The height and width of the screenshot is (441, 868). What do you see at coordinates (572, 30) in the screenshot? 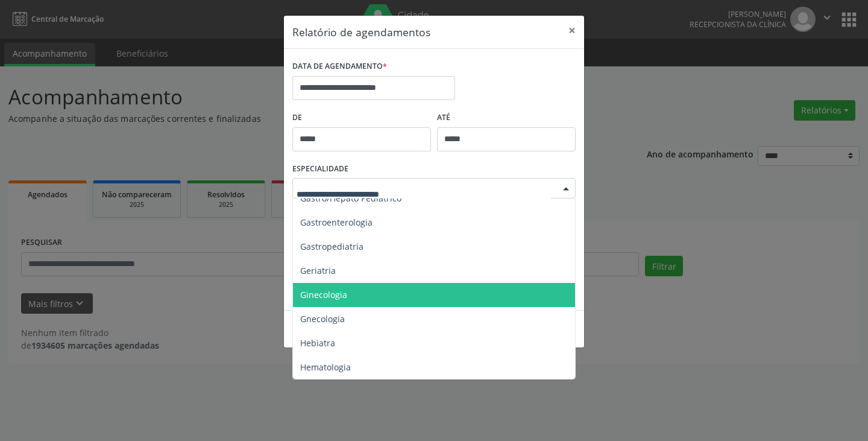
I see `button: Close` at bounding box center [572, 30].